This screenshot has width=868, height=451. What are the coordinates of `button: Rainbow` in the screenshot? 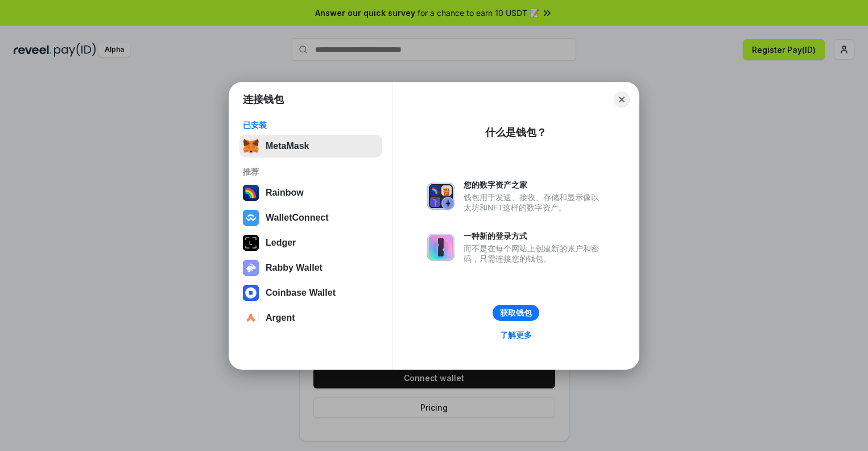 It's located at (310, 193).